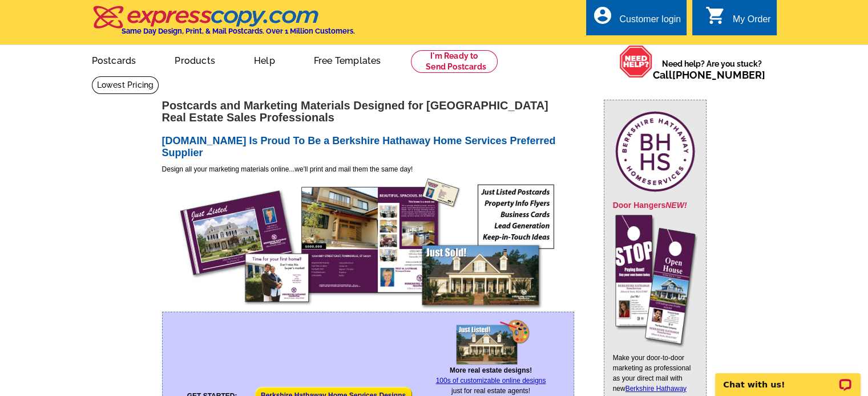  I want to click on a: Same Day Design, Print, & Mail Postcards. Over 1 Million Customers., so click(223, 24).